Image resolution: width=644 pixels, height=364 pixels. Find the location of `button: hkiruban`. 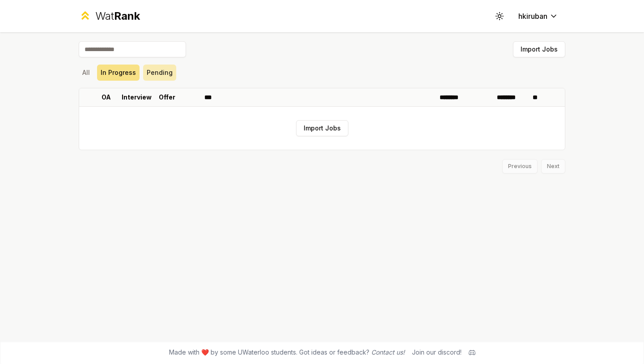

button: hkiruban is located at coordinates (538, 16).